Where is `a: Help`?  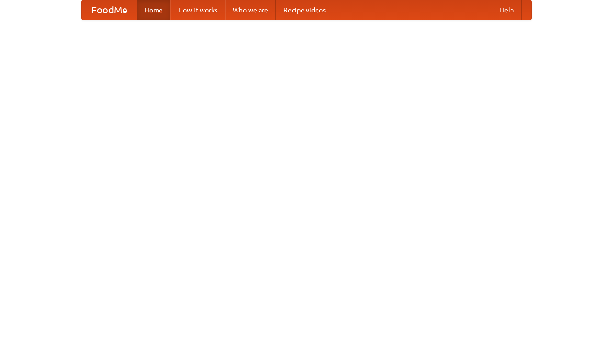
a: Help is located at coordinates (507, 10).